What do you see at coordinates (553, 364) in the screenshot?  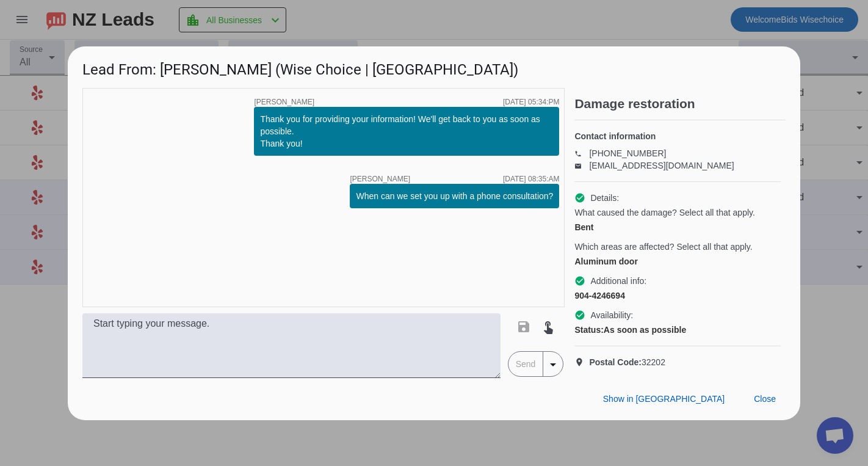 I see `mat-icon: arrow_drop_down` at bounding box center [553, 364].